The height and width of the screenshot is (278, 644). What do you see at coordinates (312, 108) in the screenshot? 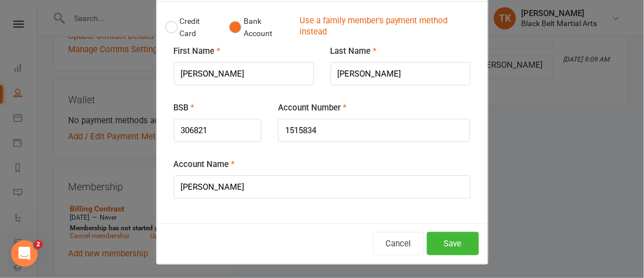
I see `label: Account Number` at bounding box center [312, 108].